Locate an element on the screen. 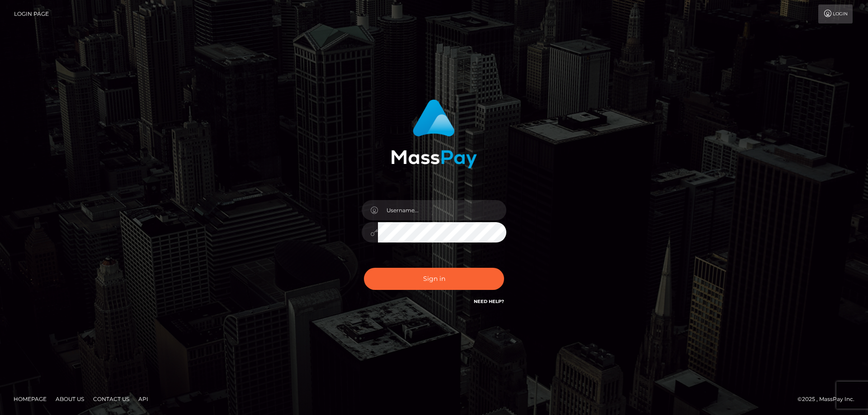 The width and height of the screenshot is (868, 415). input: Username... is located at coordinates (442, 210).